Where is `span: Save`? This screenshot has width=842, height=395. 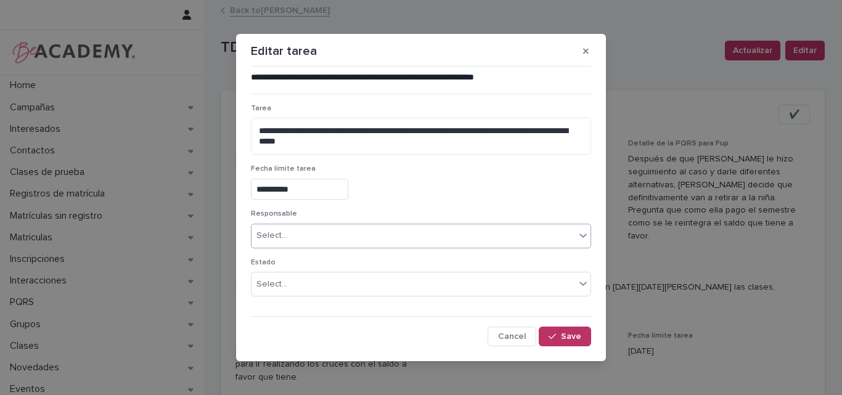
span: Save is located at coordinates (571, 337).